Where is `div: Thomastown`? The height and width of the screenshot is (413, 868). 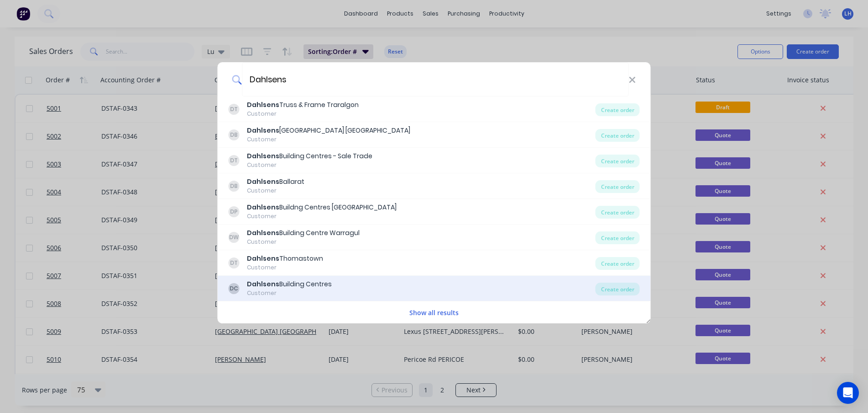 div: Thomastown is located at coordinates (284, 258).